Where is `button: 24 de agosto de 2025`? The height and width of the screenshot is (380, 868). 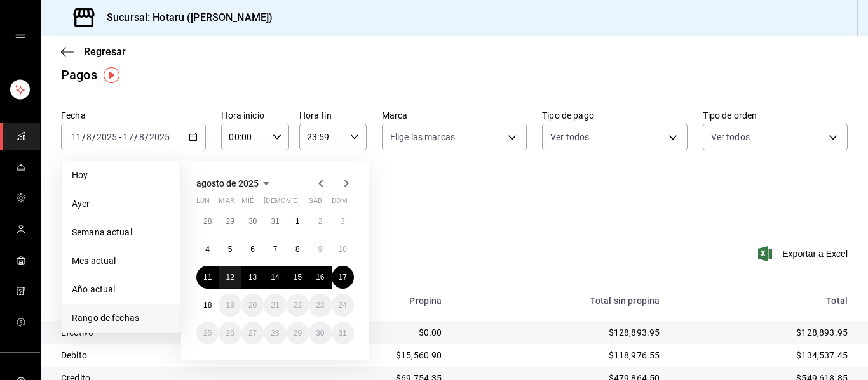 button: 24 de agosto de 2025 is located at coordinates (343, 306).